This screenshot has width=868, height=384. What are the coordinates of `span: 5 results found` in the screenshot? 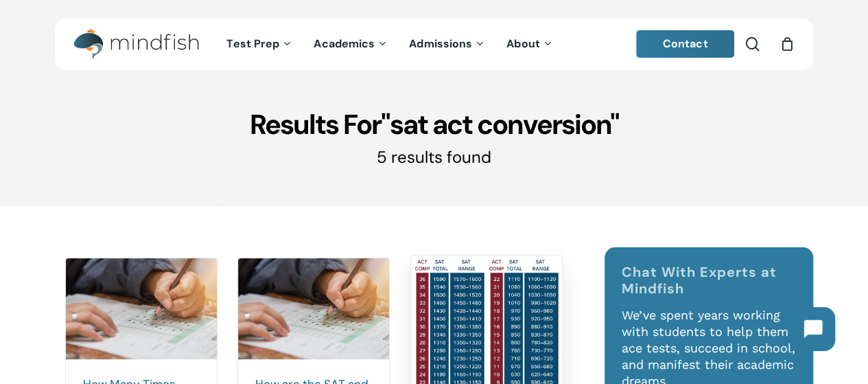 It's located at (433, 157).